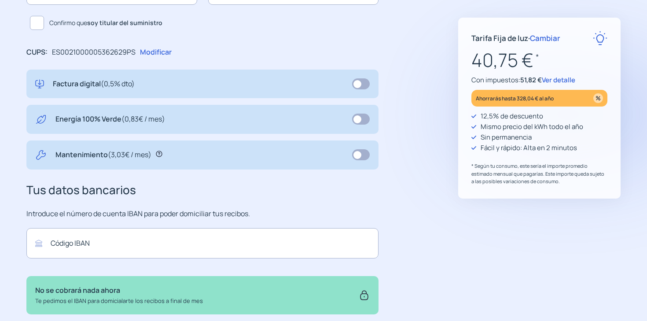 Image resolution: width=647 pixels, height=321 pixels. I want to click on span: (3,03€ / mes), so click(129, 155).